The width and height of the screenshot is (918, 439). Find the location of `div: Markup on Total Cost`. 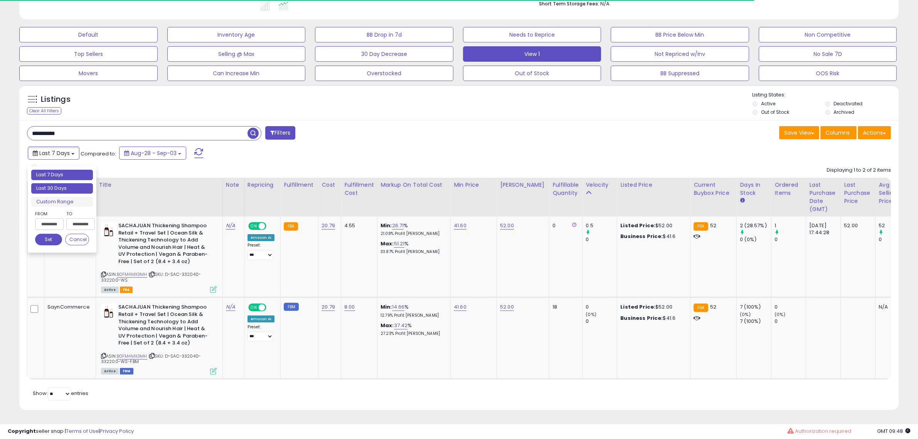

div: Markup on Total Cost is located at coordinates (414, 185).